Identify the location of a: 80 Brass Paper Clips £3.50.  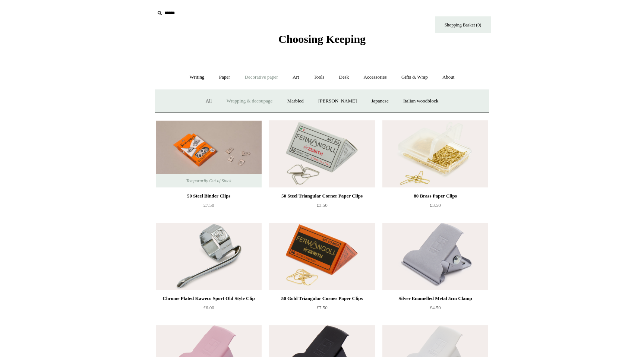
(435, 207).